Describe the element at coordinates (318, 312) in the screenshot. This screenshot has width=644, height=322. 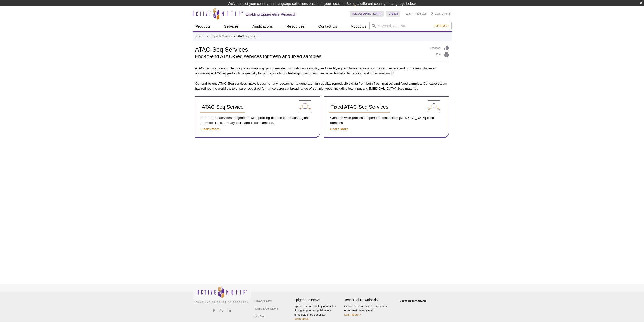
I see `p: Sign up for our monthly newsletter highlighting recent publications in the field of epigenetics.` at that location.